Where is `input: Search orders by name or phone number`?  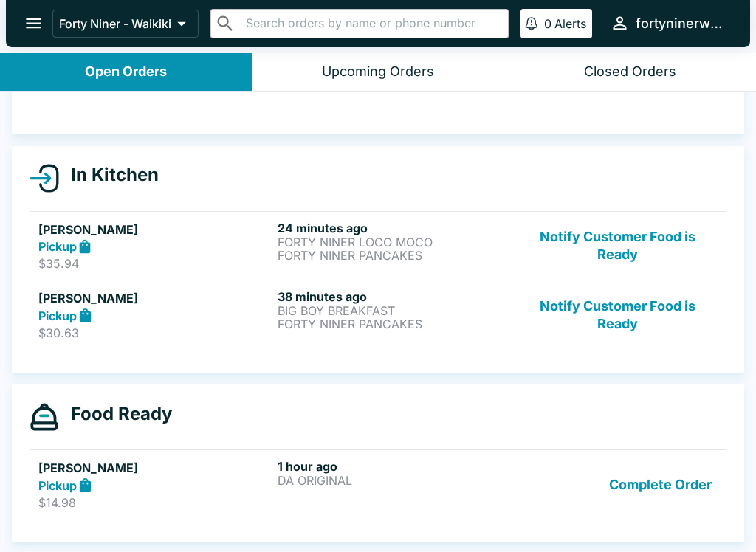 input: Search orders by name or phone number is located at coordinates (372, 24).